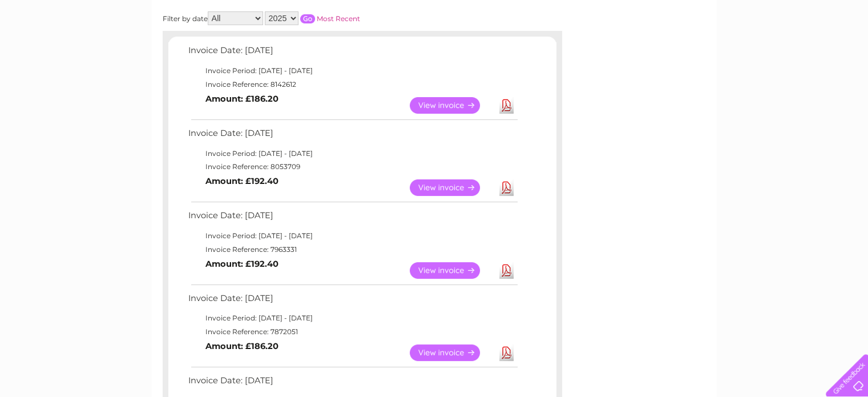  Describe the element at coordinates (776, 52) in the screenshot. I see `a: Blog` at that location.